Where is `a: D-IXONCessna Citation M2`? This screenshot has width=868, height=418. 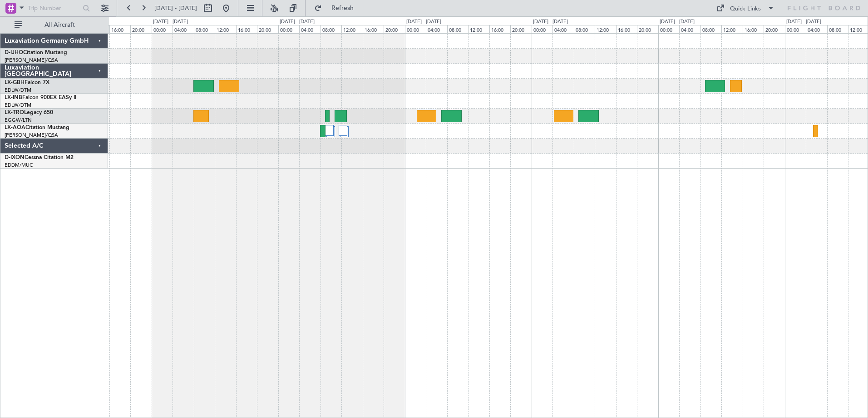
a: D-IXONCessna Citation M2 is located at coordinates (39, 157).